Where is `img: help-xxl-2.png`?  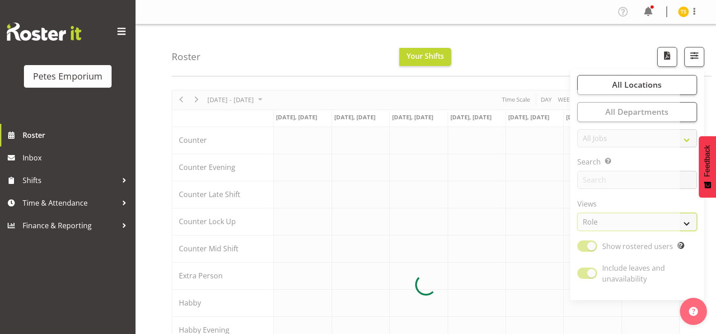
img: help-xxl-2.png is located at coordinates (693, 311).